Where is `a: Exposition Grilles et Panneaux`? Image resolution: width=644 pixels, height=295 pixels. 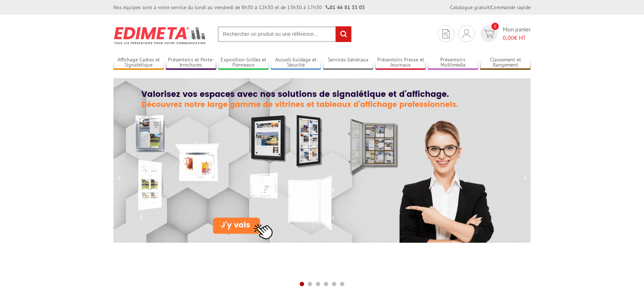 a: Exposition Grilles et Panneaux is located at coordinates (244, 63).